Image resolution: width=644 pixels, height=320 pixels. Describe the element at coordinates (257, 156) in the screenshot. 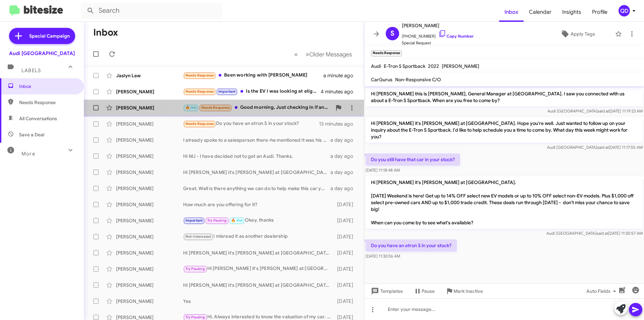

I see `div: Hi MJ - I have decided not to get an Audi. Thanks.` at that location.